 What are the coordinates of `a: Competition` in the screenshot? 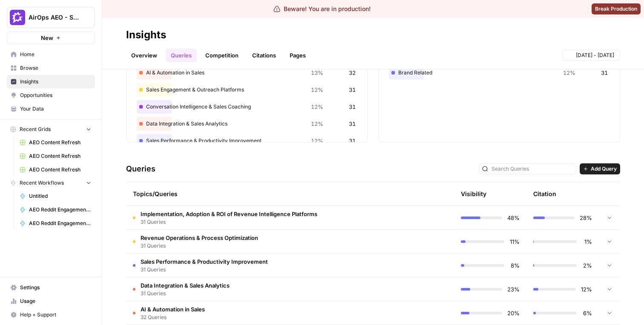 It's located at (222, 55).